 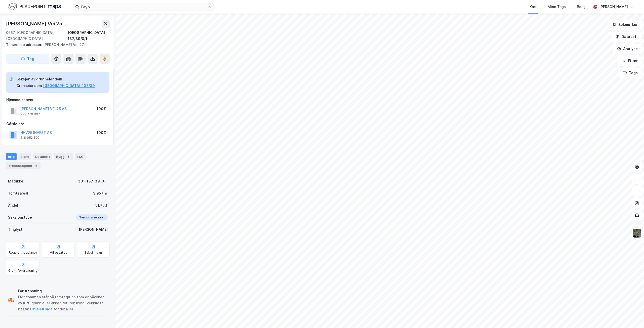 What do you see at coordinates (29, 86) in the screenshot?
I see `div: Grunneiendom` at bounding box center [29, 86].